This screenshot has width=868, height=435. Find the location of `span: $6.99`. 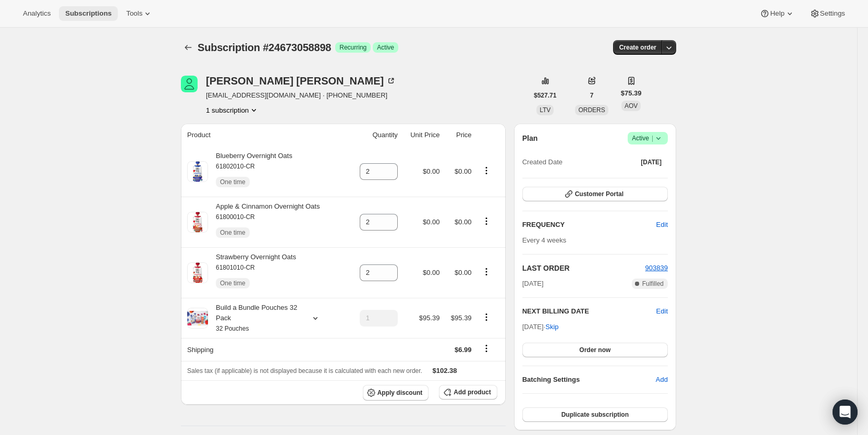

span: $6.99 is located at coordinates (463, 349).